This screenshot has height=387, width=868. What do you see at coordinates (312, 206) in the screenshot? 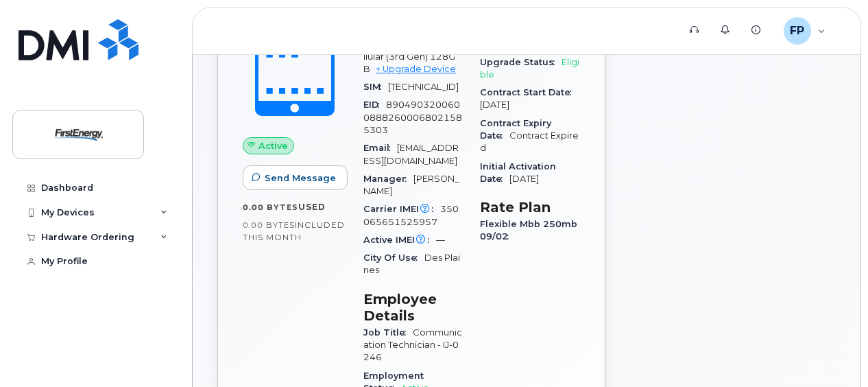
I see `span: used` at bounding box center [312, 206].